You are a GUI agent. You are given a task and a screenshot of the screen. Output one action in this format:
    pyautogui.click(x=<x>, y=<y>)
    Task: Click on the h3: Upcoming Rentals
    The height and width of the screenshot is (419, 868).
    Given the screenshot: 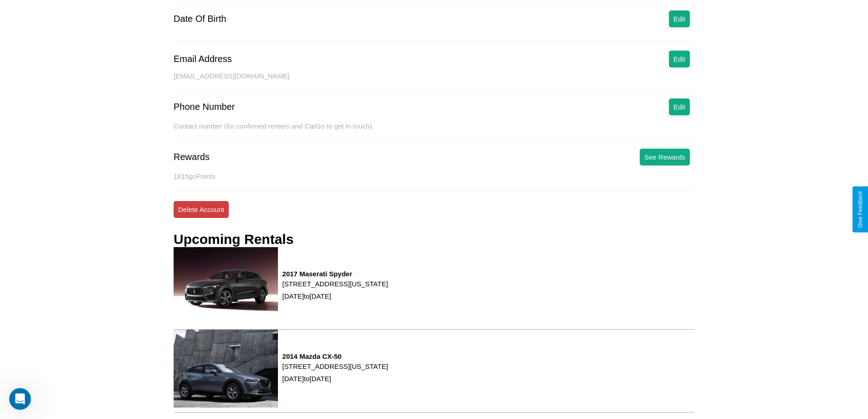 What is the action you would take?
    pyautogui.click(x=233, y=239)
    